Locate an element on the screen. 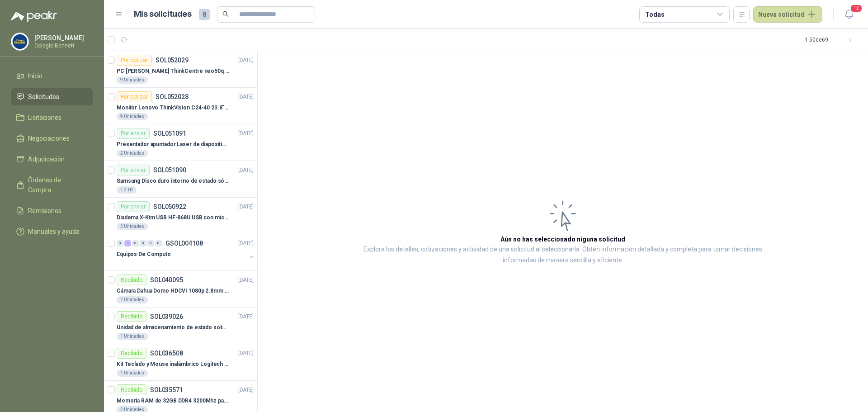 This screenshot has width=868, height=412. p: SOL035571 is located at coordinates (166, 390).